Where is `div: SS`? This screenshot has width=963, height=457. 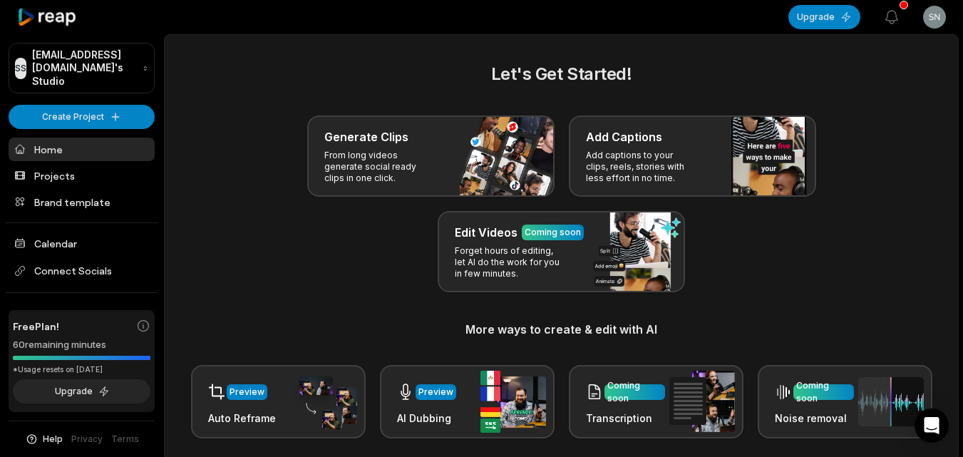 div: SS is located at coordinates (21, 68).